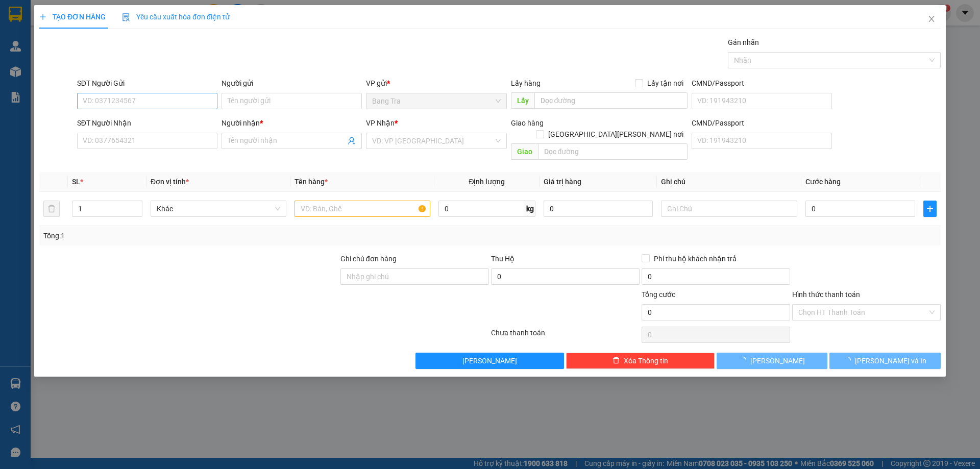 The width and height of the screenshot is (980, 469). What do you see at coordinates (729, 181) in the screenshot?
I see `th: Ghi chú` at bounding box center [729, 181].